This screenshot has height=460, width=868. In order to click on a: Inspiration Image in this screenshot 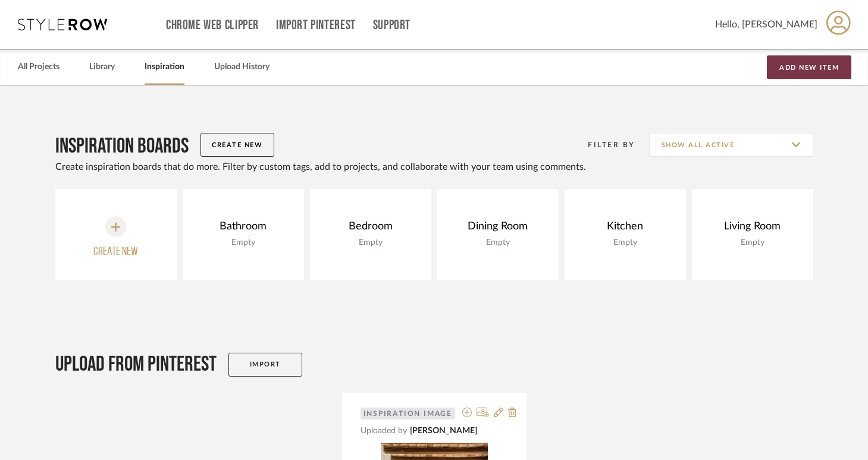, I will do `click(408, 414)`.